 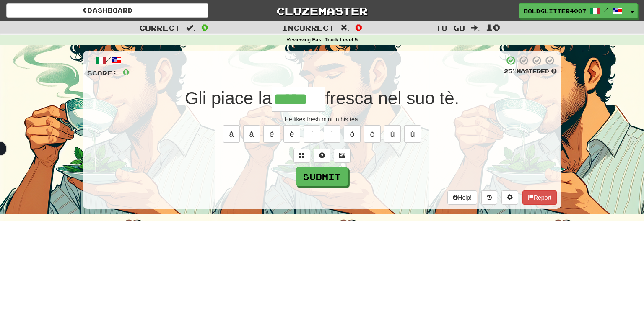 I want to click on span: 25 %, so click(x=510, y=72).